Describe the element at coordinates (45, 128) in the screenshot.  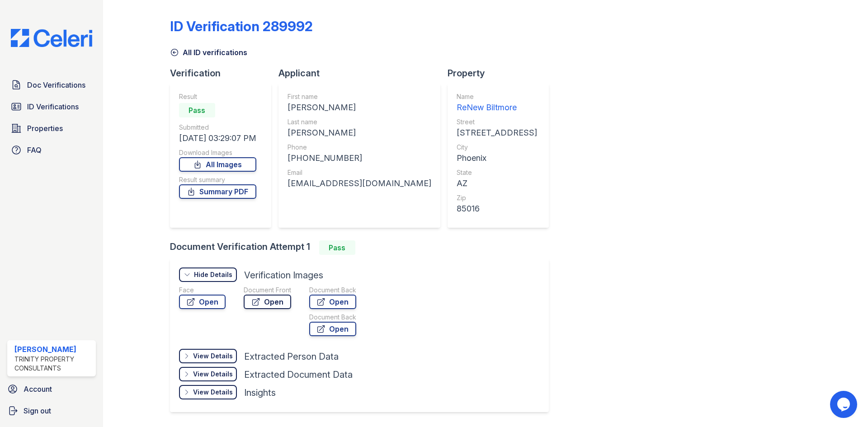
I see `span: Properties` at that location.